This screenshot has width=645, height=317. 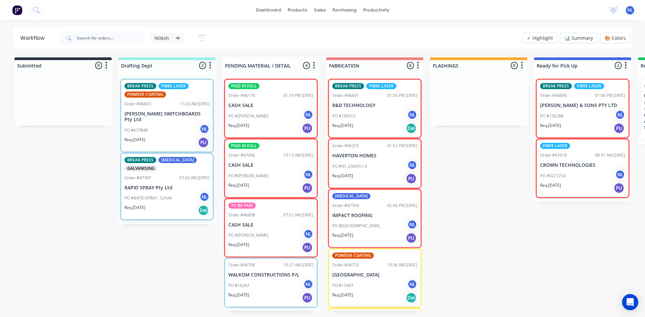 I want to click on p: PO #677848, so click(x=136, y=130).